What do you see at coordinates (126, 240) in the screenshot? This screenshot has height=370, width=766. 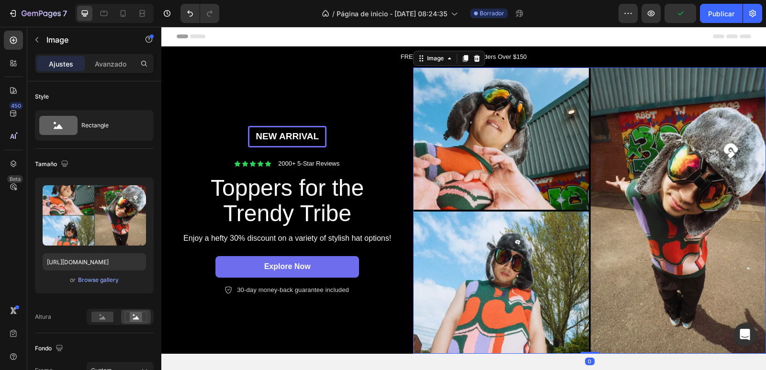 I see `a: Explore Now` at bounding box center [126, 240].